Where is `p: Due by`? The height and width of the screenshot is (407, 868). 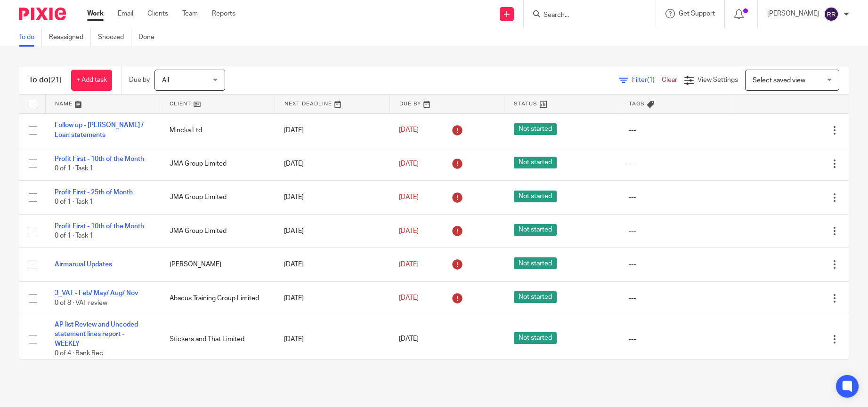
p: Due by is located at coordinates (139, 80).